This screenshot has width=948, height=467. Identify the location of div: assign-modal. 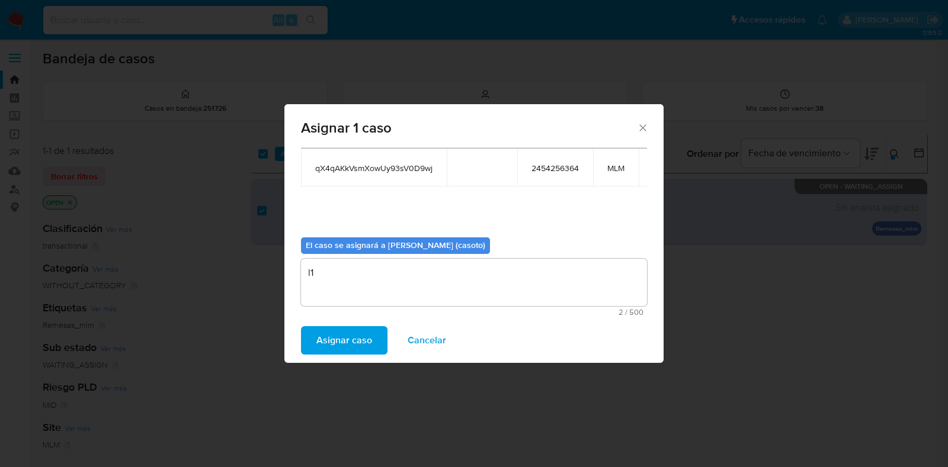
(474, 233).